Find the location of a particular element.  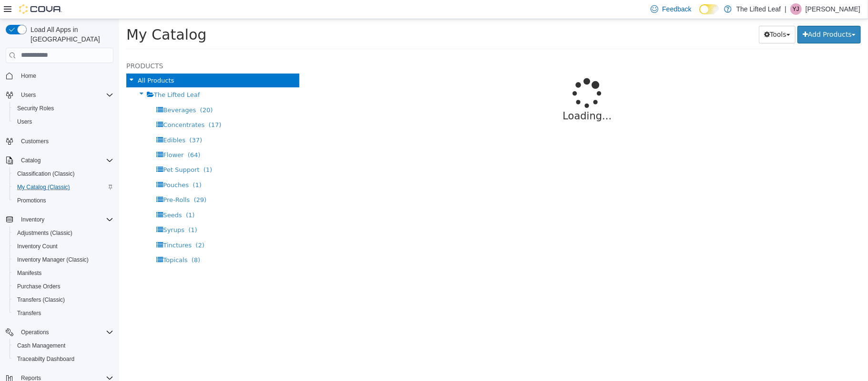

span: (8) is located at coordinates (77, 240).